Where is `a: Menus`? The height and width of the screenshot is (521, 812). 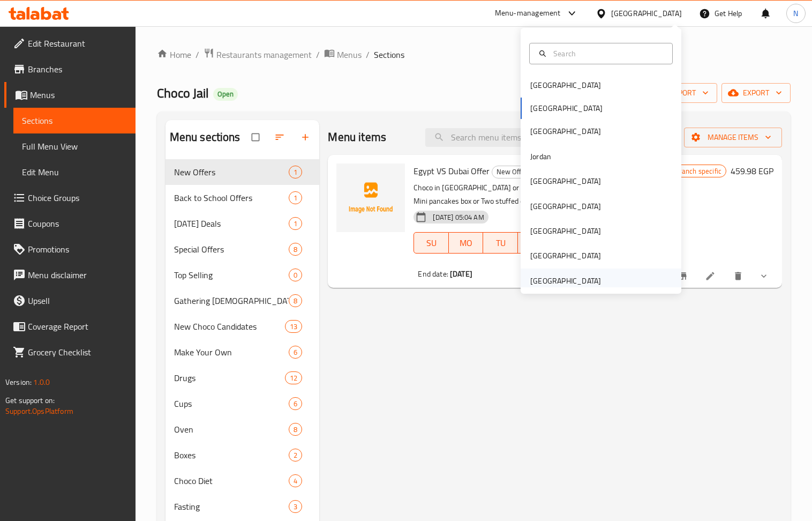 a: Menus is located at coordinates (343, 54).